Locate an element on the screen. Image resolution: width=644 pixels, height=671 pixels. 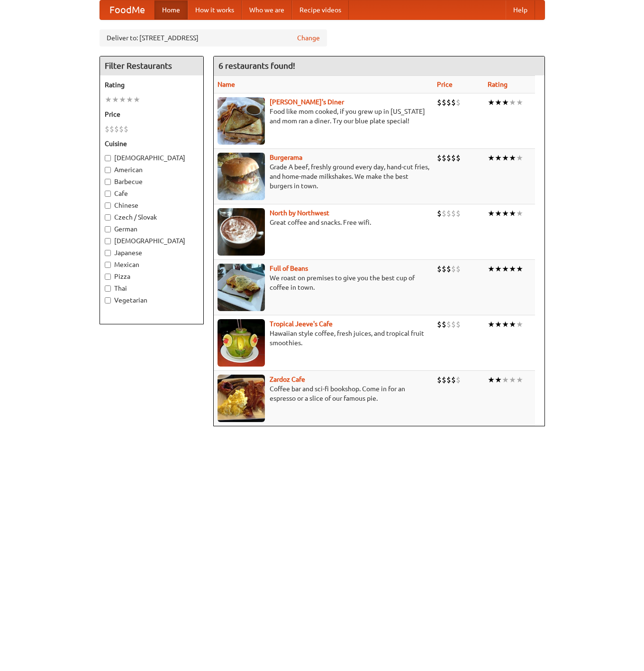
input: Vegetarian is located at coordinates (108, 300).